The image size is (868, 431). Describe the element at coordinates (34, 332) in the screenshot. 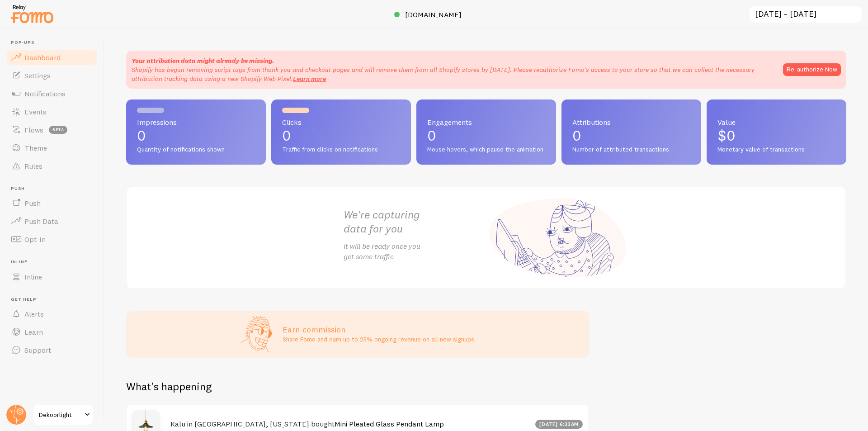

I see `span: Learn` at that location.